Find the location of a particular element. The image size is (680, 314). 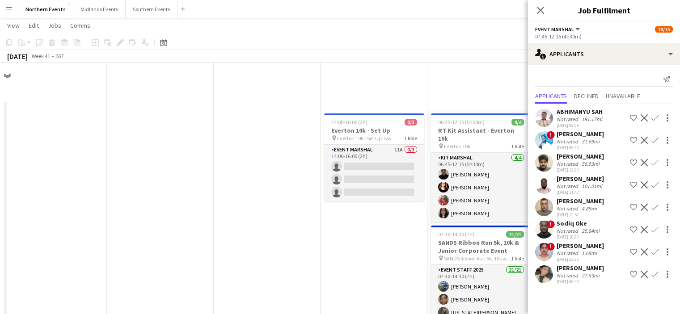

div: 56.53mi is located at coordinates (591, 164).